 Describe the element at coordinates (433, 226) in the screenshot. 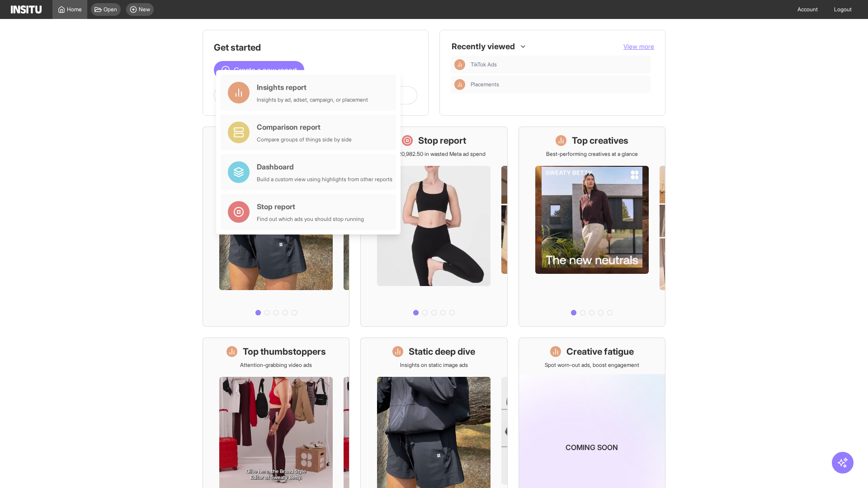

I see `a: Stop reportSave £20,982.50 in wasted Meta ad spend` at that location.